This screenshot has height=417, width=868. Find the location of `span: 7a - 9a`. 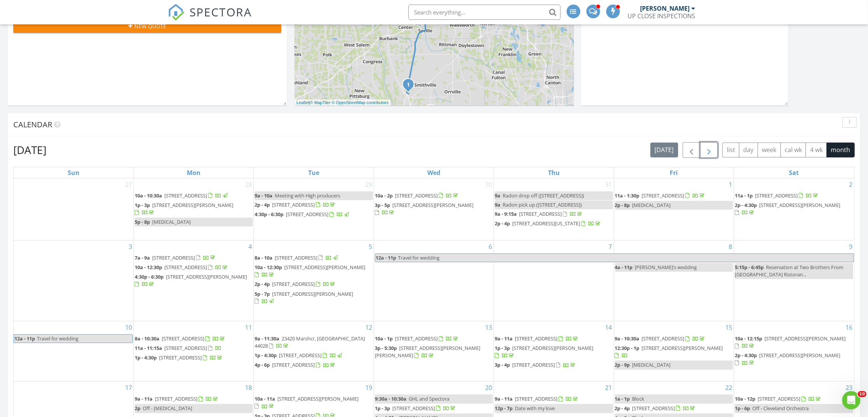

span: 7a - 9a is located at coordinates (142, 257).